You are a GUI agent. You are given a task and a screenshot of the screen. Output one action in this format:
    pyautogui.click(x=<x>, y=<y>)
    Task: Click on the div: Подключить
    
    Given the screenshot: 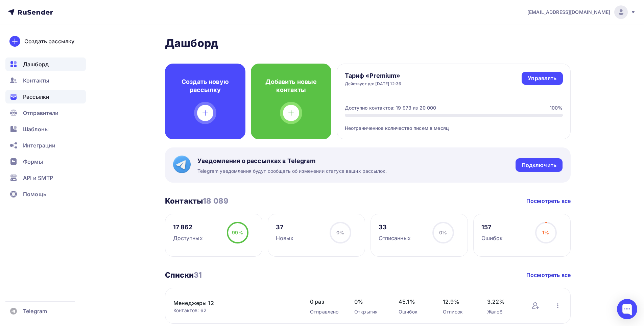 What is the action you would take?
    pyautogui.click(x=539, y=165)
    